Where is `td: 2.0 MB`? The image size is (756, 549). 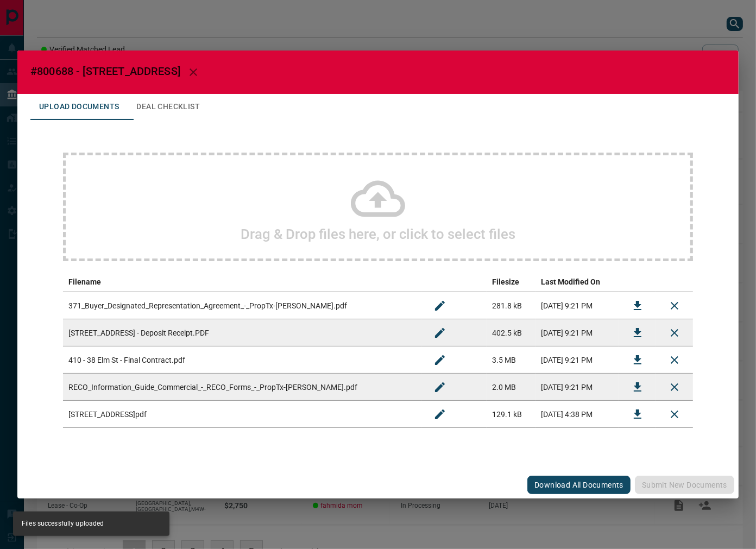
td: 2.0 MB is located at coordinates (511, 387).